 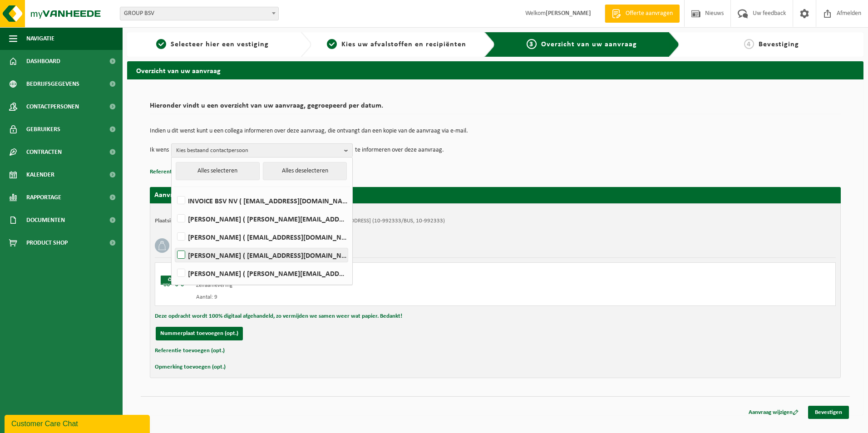 I want to click on a: Offerte aanvragen, so click(x=642, y=14).